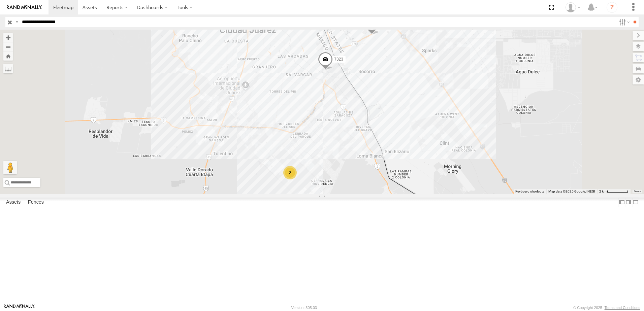 Image resolution: width=644 pixels, height=311 pixels. Describe the element at coordinates (13, 203) in the screenshot. I see `label: Assets` at that location.